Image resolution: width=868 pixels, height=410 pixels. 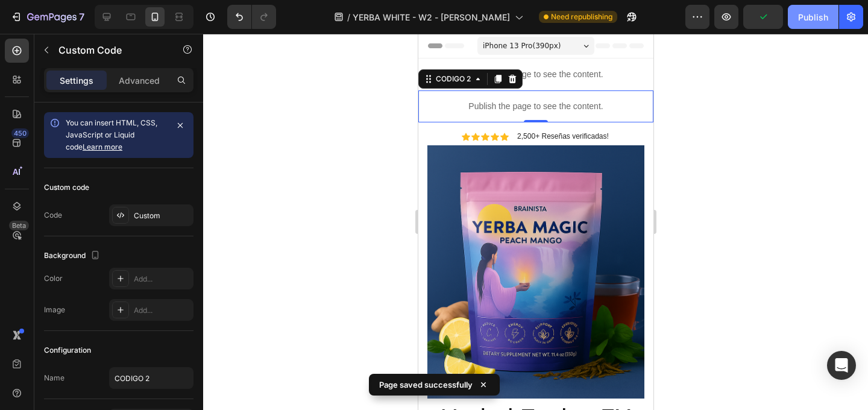 I want to click on div: CODIGO 2, so click(x=35, y=46).